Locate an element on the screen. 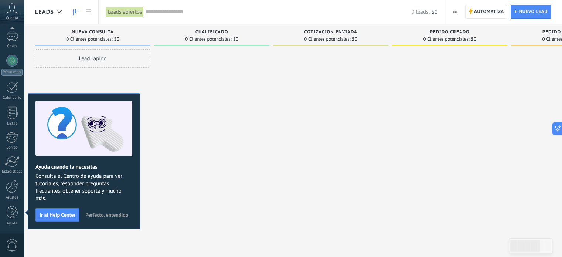 The image size is (562, 257). button: Más is located at coordinates (454, 12).